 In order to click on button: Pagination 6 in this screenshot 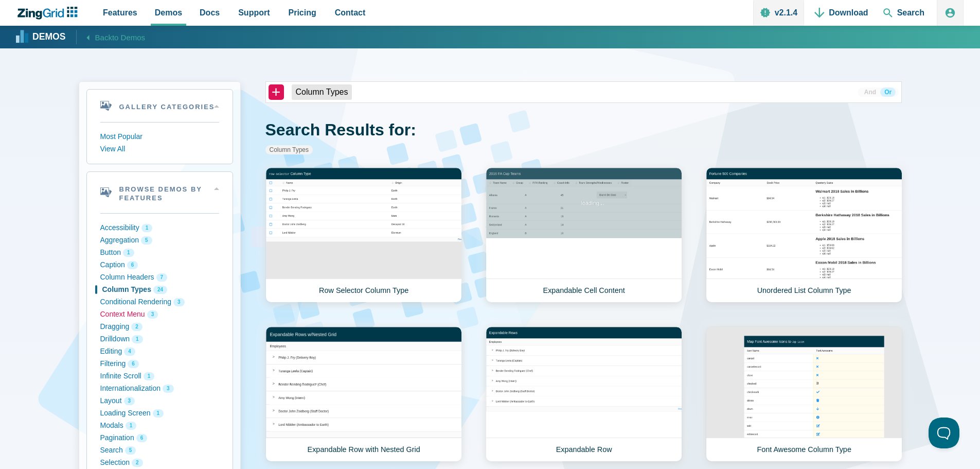, I will do `click(160, 438)`.